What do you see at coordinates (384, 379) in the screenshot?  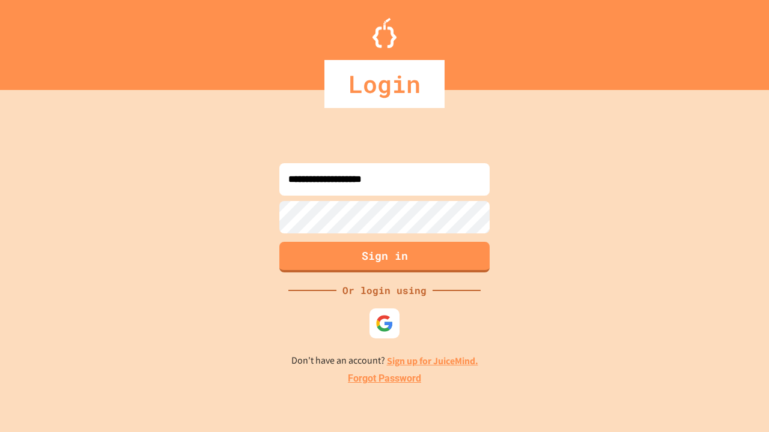 I see `a: Forgot Password` at bounding box center [384, 379].